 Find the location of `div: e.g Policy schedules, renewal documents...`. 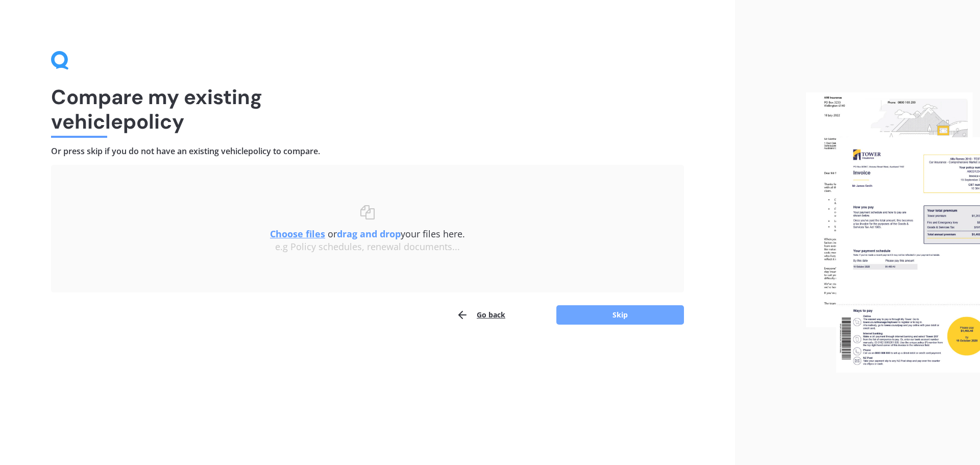

div: e.g Policy schedules, renewal documents... is located at coordinates (368, 248).